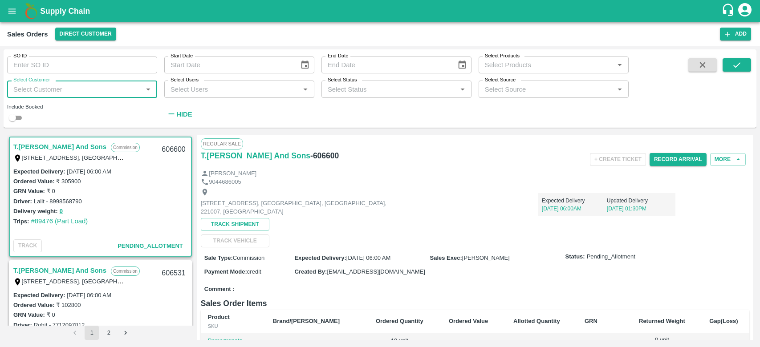  Describe the element at coordinates (85, 34) in the screenshot. I see `button: Select DC` at that location.